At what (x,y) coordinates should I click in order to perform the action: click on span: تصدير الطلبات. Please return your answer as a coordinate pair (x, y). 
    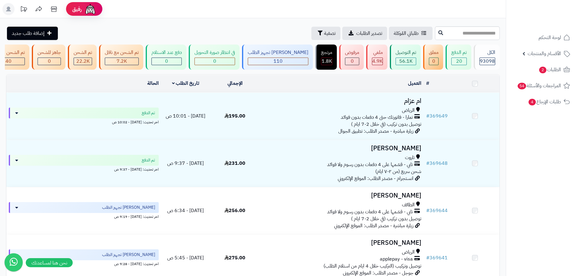
    Looking at the image, I should click on (369, 33).